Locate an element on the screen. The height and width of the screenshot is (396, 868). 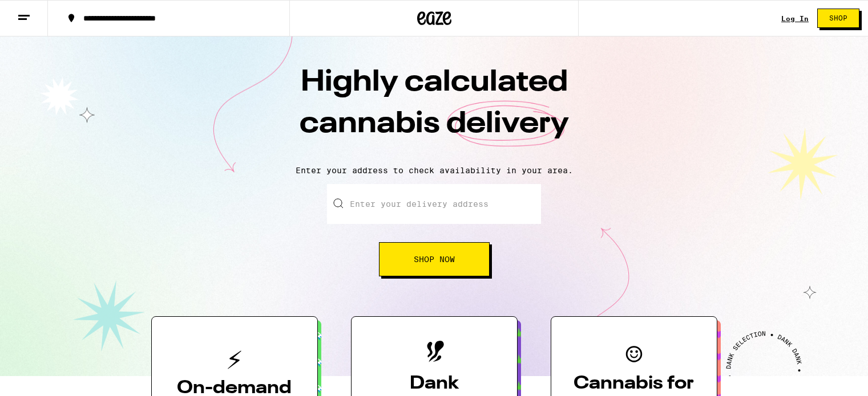
button: Shop Now is located at coordinates (434, 259).